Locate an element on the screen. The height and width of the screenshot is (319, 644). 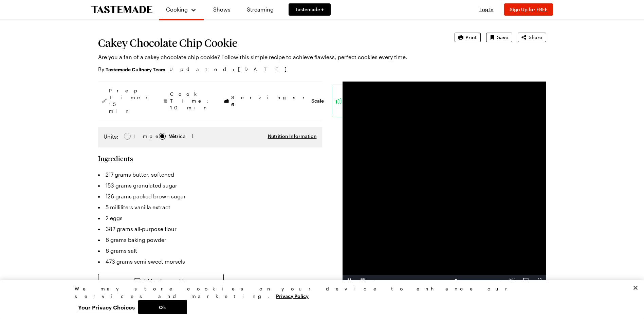
div: Progress Bar is located at coordinates (437, 280).